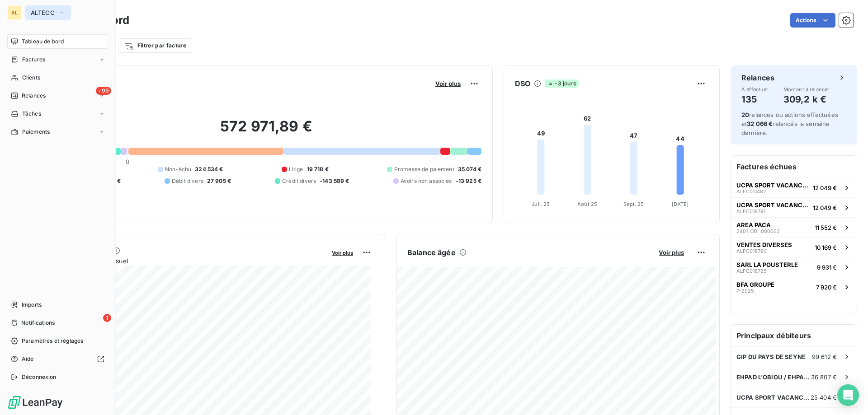 The width and height of the screenshot is (868, 415). I want to click on span: Débit divers, so click(188, 181).